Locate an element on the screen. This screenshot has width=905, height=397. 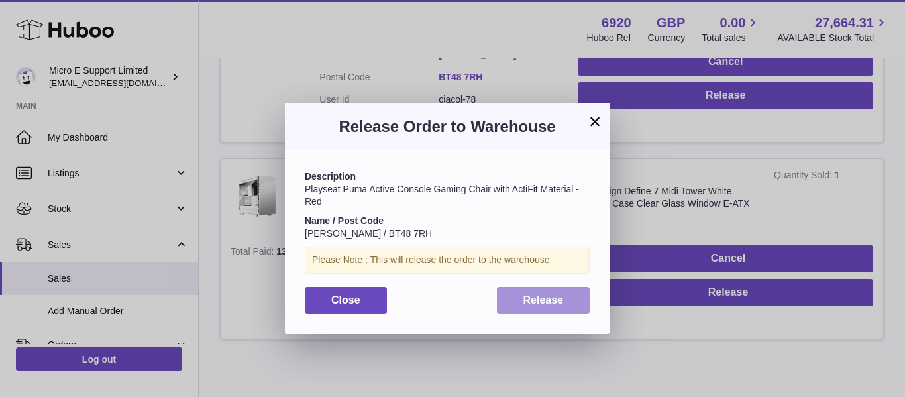
h3: Release Order to Warehouse is located at coordinates (447, 127).